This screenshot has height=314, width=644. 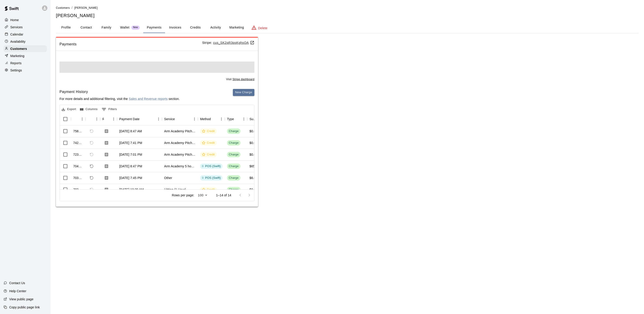 I want to click on div: basic tabs example, so click(x=347, y=27).